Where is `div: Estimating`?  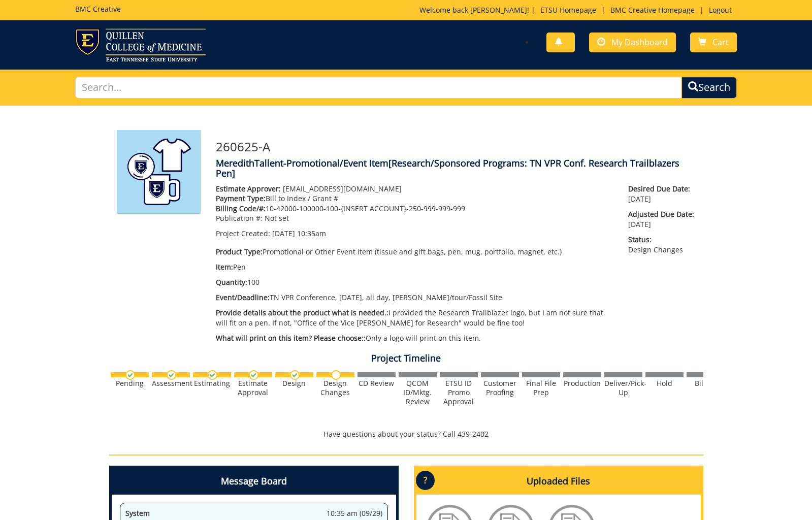 div: Estimating is located at coordinates (212, 383).